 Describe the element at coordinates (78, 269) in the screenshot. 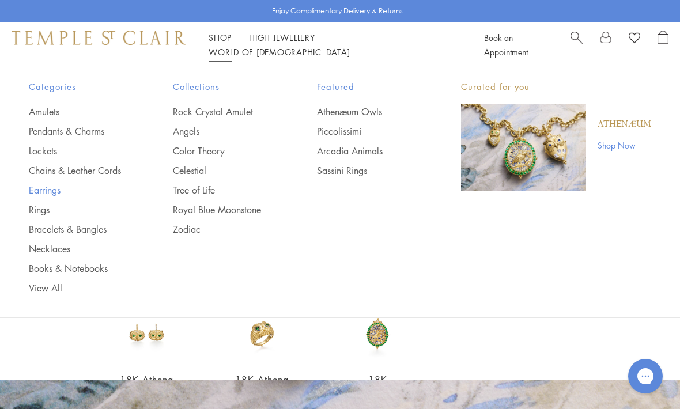

I see `a: Books & Notebooks` at that location.